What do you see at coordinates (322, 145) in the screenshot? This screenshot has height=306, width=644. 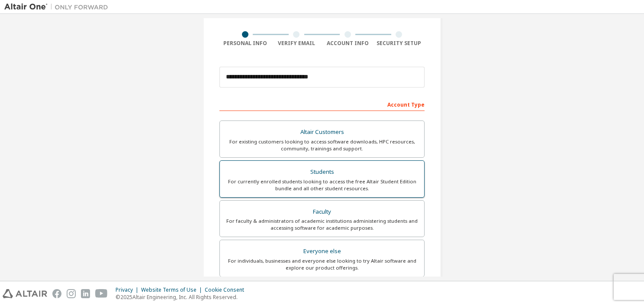 I see `div: For existing customers looking to access software downloads, HPC resources, community, trainings ...` at bounding box center [322, 145].